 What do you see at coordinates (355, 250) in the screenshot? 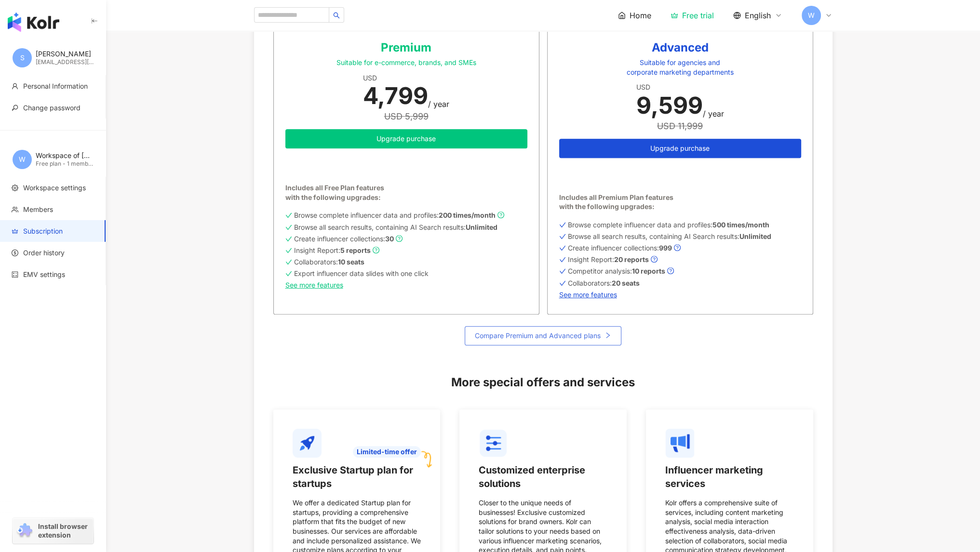
I see `strong: 5 reports` at bounding box center [355, 250].